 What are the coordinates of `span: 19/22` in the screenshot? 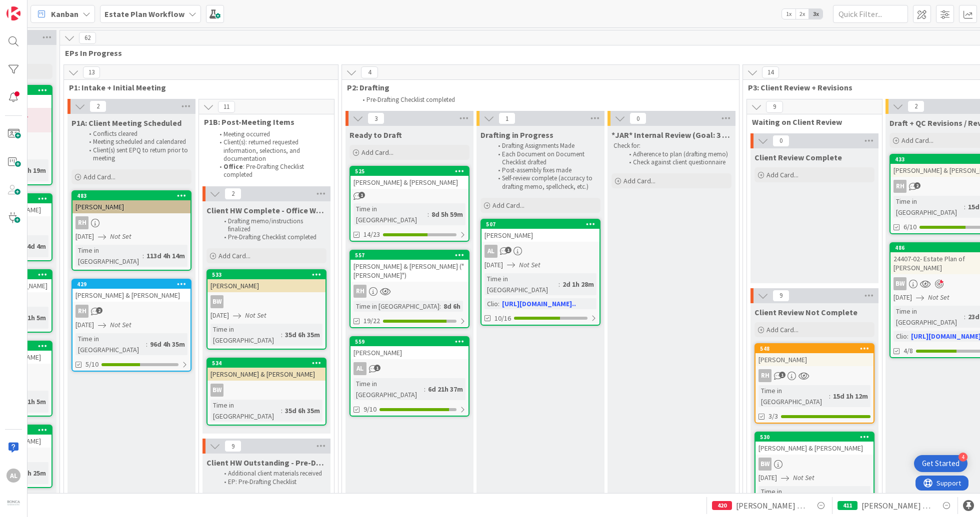 It's located at (372, 321).